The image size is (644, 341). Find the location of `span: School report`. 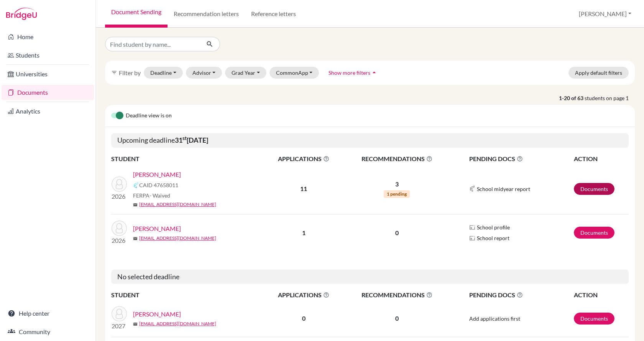

span: School report is located at coordinates (493, 238).